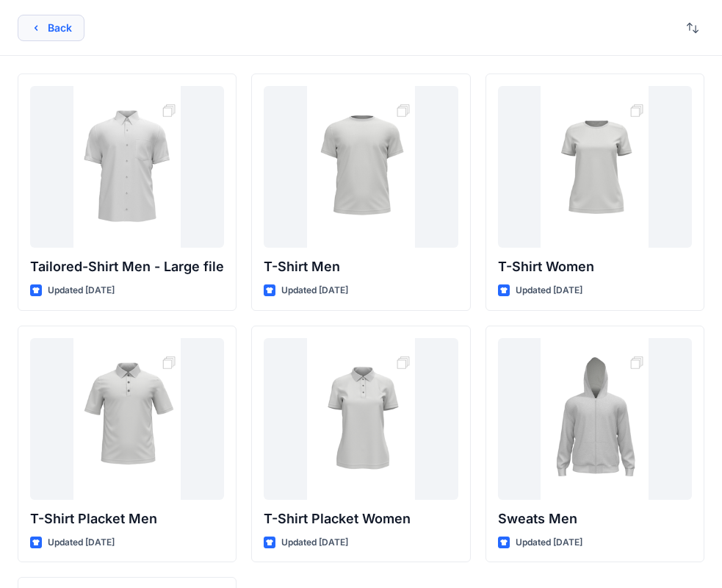 The width and height of the screenshot is (722, 588). Describe the element at coordinates (361, 266) in the screenshot. I see `p: T-Shirt Men` at that location.